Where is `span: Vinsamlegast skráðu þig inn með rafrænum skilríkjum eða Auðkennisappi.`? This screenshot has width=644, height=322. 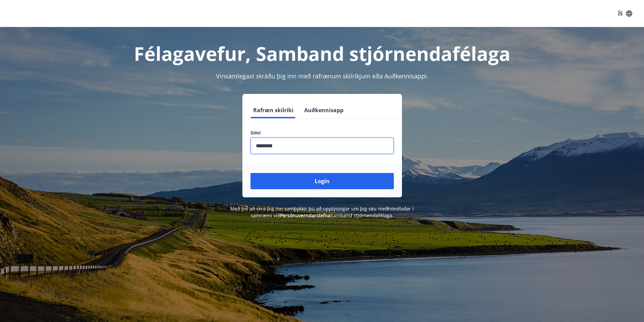 span: Vinsamlegast skráðu þig inn með rafrænum skilríkjum eða Auðkennisappi. is located at coordinates (322, 76).